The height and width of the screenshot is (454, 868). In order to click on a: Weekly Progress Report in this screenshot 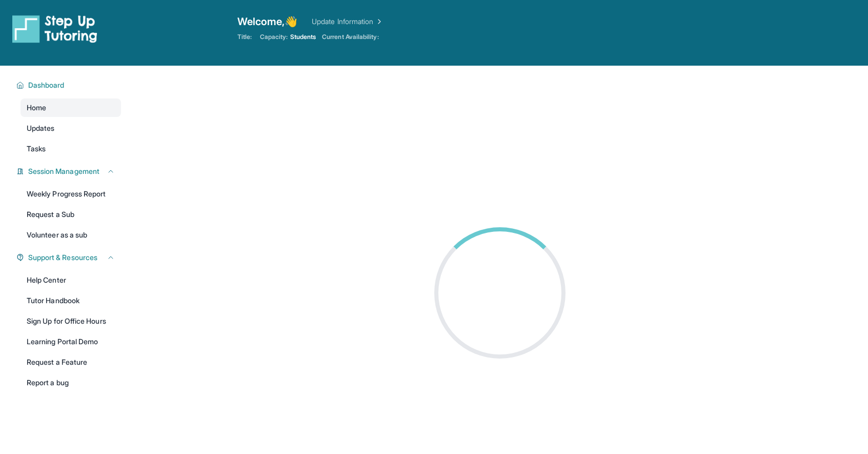, I will do `click(71, 194)`.